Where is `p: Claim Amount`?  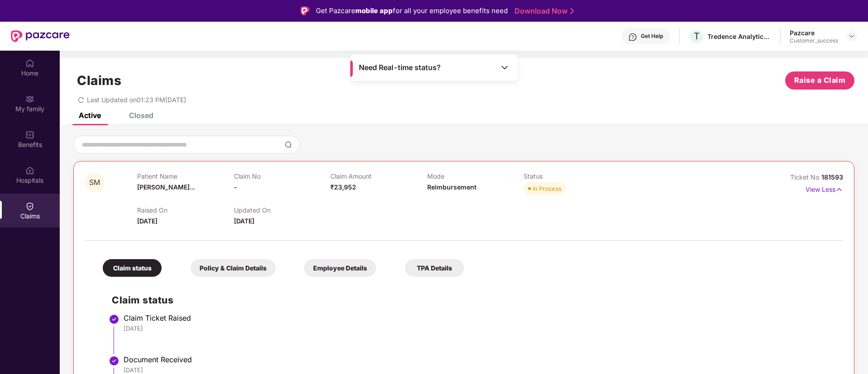 p: Claim Amount is located at coordinates (378, 176).